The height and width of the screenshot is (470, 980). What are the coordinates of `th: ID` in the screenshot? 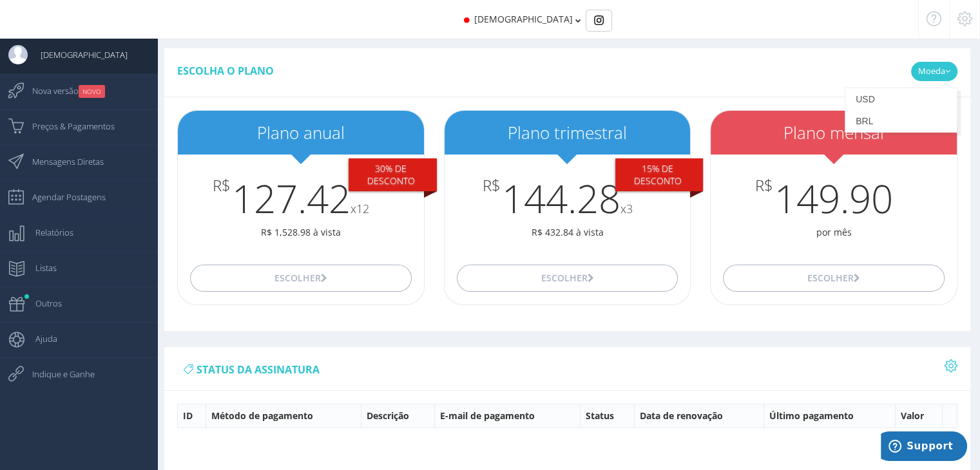 It's located at (192, 416).